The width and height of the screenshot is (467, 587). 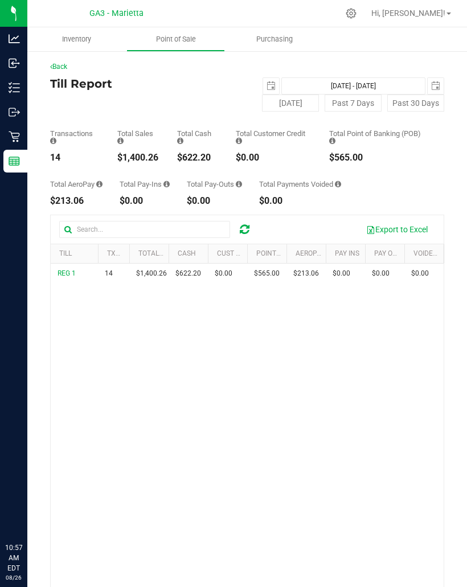 What do you see at coordinates (149, 84) in the screenshot?
I see `h4: Till Report` at bounding box center [149, 84].